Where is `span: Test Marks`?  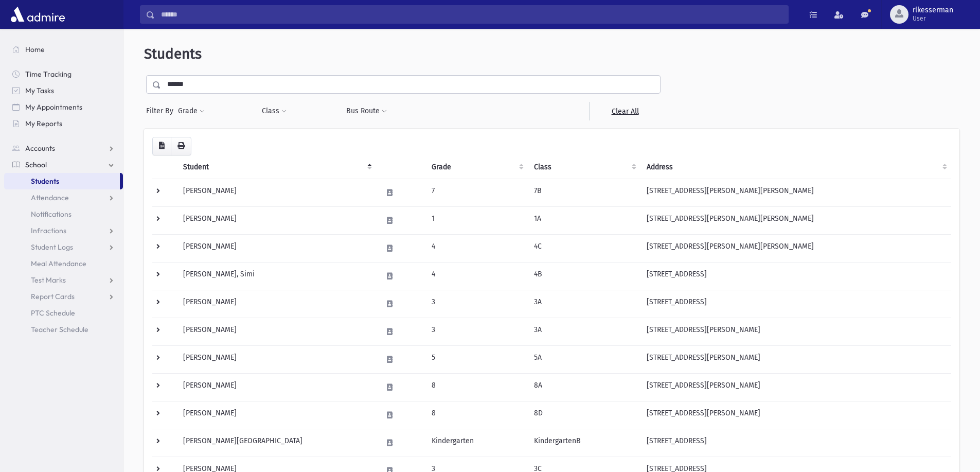
span: Test Marks is located at coordinates (48, 280).